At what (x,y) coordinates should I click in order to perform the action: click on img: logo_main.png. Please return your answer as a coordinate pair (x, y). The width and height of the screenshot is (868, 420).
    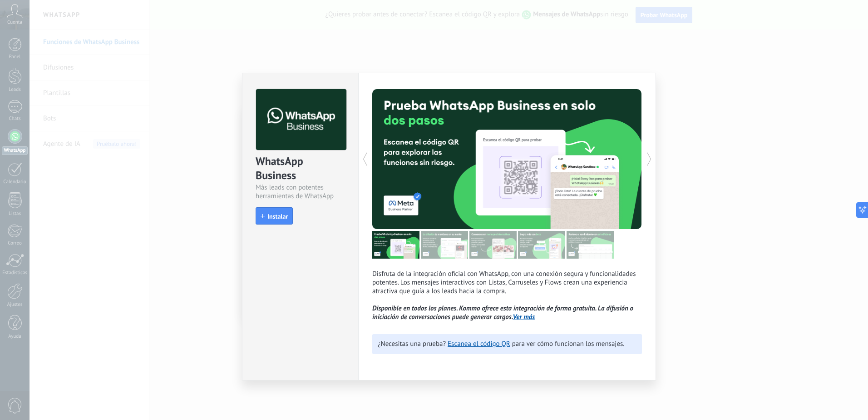
    Looking at the image, I should click on (301, 119).